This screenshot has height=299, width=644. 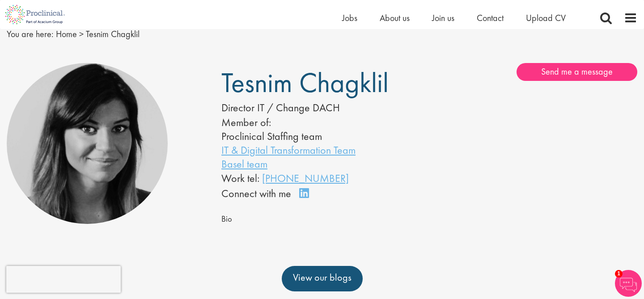 What do you see at coordinates (490, 18) in the screenshot?
I see `a: Contact` at bounding box center [490, 18].